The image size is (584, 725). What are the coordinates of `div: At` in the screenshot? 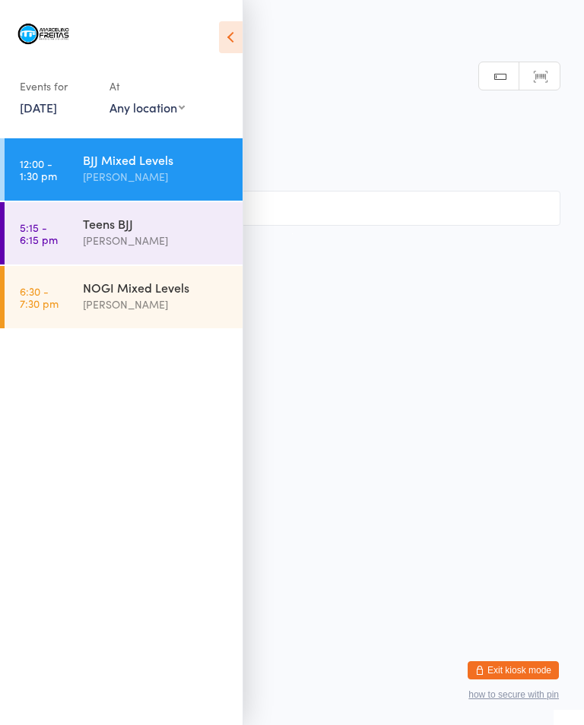 It's located at (147, 86).